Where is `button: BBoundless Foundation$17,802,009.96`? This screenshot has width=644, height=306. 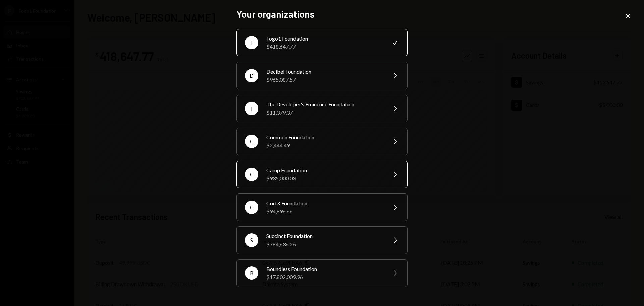
button: BBoundless Foundation$17,802,009.96 is located at coordinates (322, 273).